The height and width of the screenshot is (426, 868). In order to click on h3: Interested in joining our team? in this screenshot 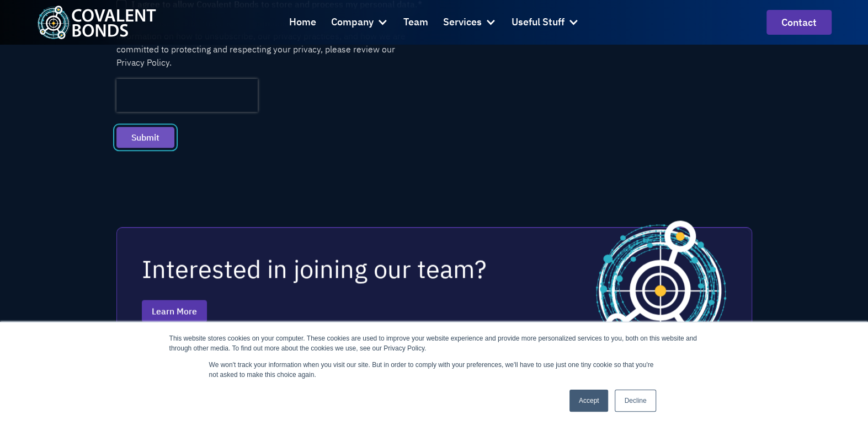, I will do `click(314, 268)`.